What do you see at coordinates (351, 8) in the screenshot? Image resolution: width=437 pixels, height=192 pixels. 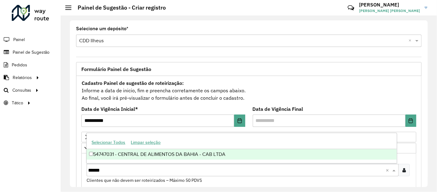 I see `a: Contato Rápido` at bounding box center [351, 8].